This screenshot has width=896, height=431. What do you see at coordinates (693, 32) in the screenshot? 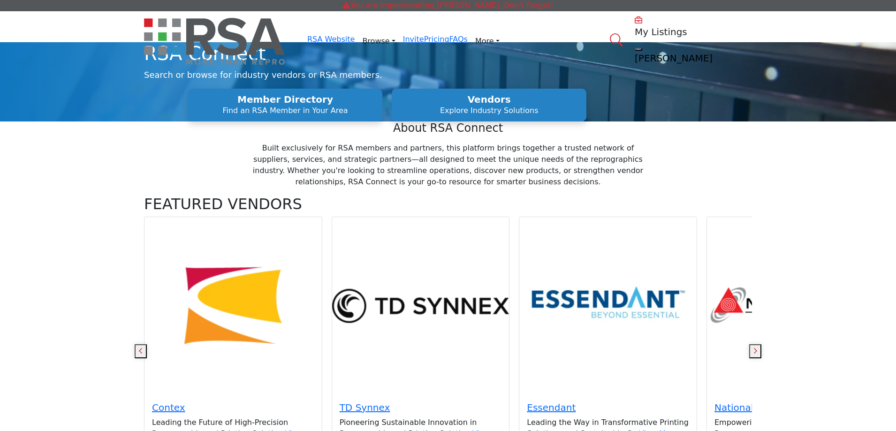
I see `h5: My Listings` at bounding box center [693, 32].